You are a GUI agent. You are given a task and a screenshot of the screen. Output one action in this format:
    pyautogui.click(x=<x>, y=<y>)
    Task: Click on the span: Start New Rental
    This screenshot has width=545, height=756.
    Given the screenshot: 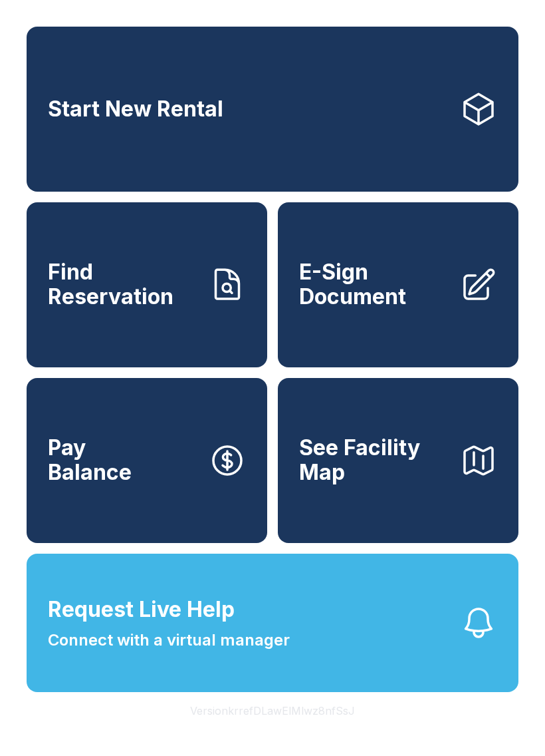 What is the action you would take?
    pyautogui.click(x=136, y=109)
    